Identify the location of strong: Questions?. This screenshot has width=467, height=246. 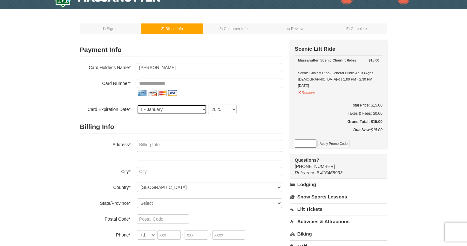
(307, 160).